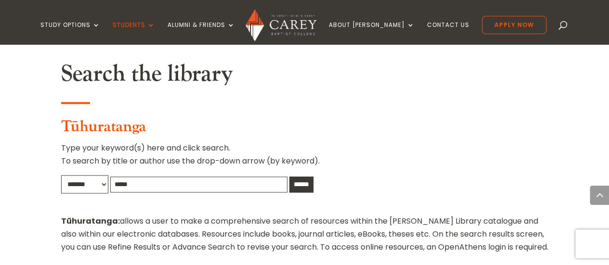 Image resolution: width=609 pixels, height=265 pixels. I want to click on p: Type your keyword(s) here and click search. To search by title or author use the drop-down arrow ..., so click(305, 158).